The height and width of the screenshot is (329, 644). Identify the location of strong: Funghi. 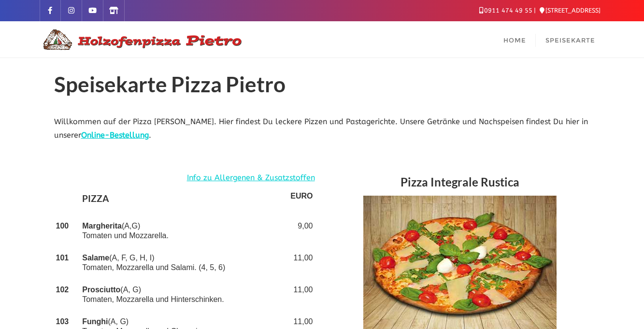
(94, 322).